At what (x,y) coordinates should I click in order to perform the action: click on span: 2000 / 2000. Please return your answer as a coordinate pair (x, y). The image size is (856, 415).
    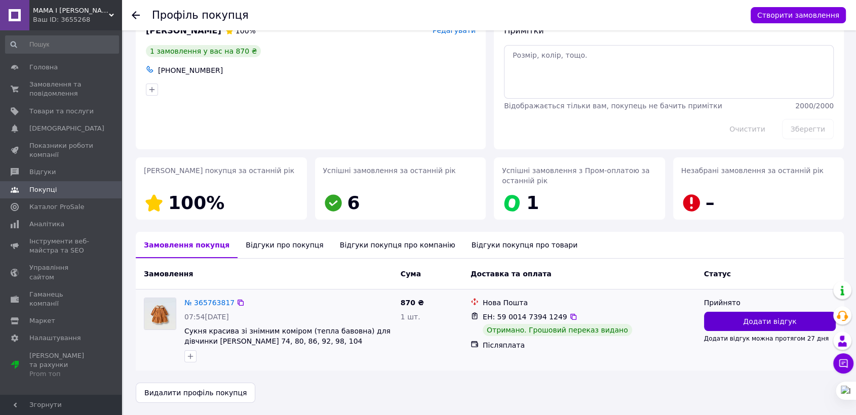
    Looking at the image, I should click on (814, 106).